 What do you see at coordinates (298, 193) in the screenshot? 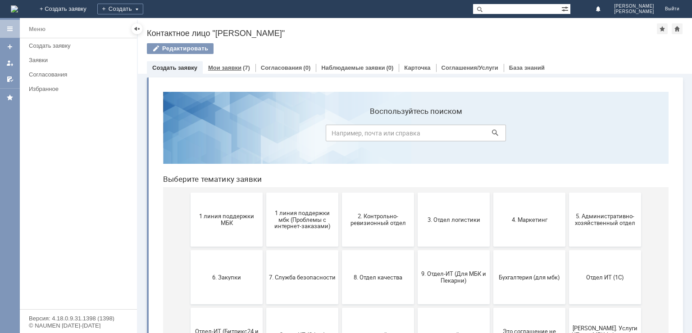
I see `span: 9. Отдел-ИТ (Для МБК и Пекарни)` at bounding box center [298, 193].